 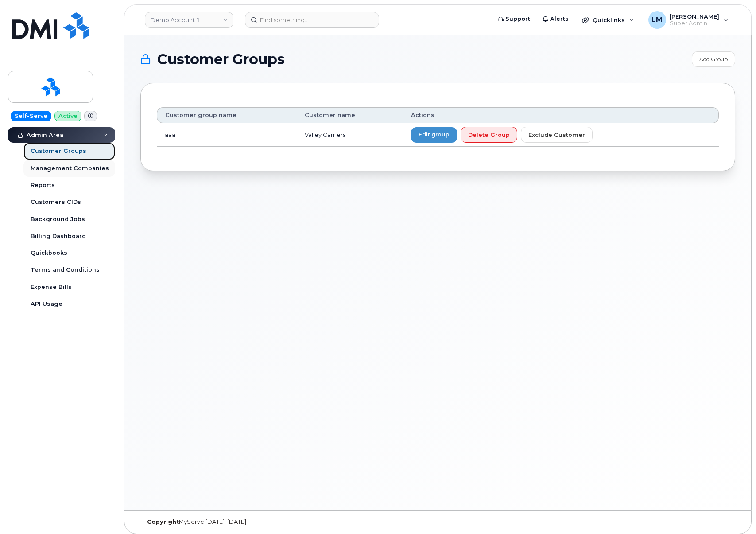 I want to click on span: Delete group, so click(x=489, y=135).